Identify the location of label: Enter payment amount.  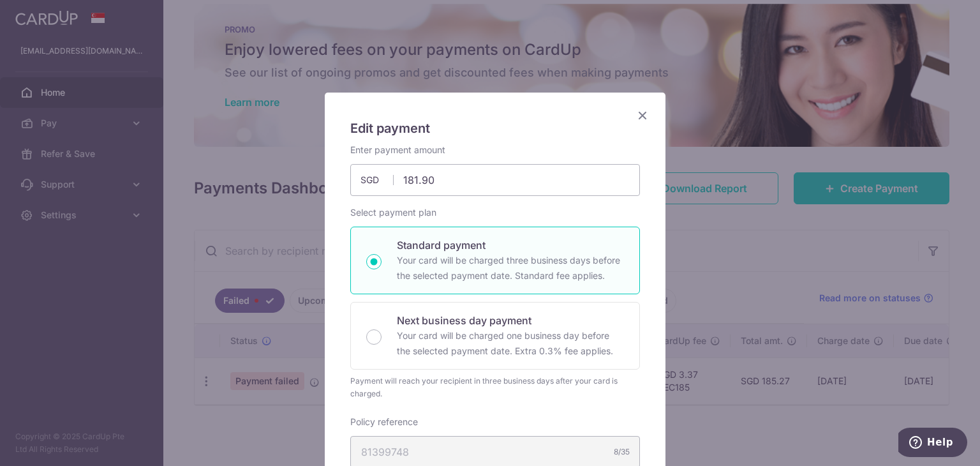
(398, 150).